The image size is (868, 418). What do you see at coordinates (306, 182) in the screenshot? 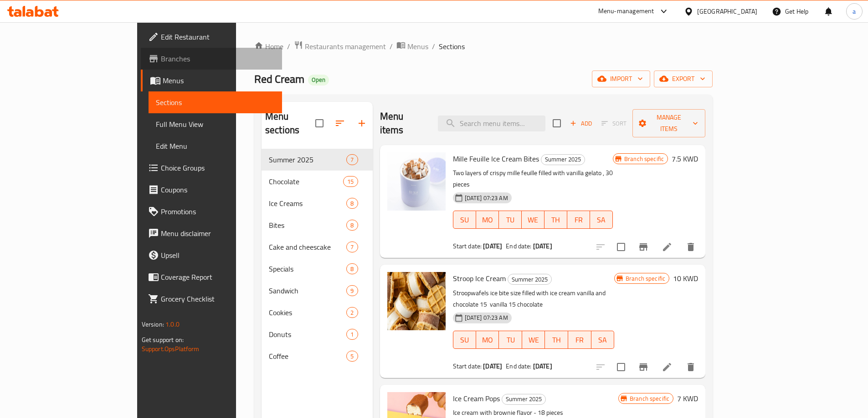
I see `span: Chocolate` at bounding box center [306, 182].